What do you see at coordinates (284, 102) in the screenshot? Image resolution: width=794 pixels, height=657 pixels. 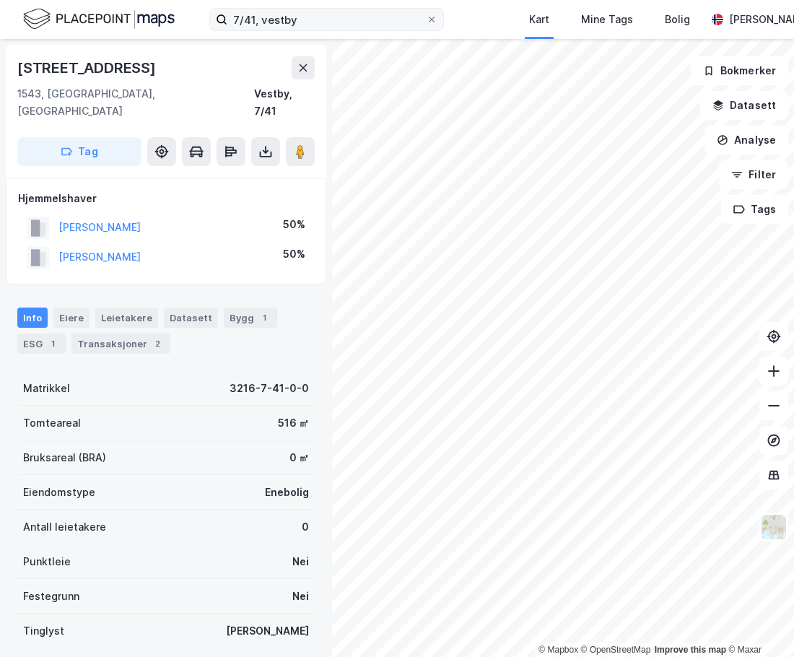 I see `div: Vestby, 7/41` at bounding box center [284, 102].